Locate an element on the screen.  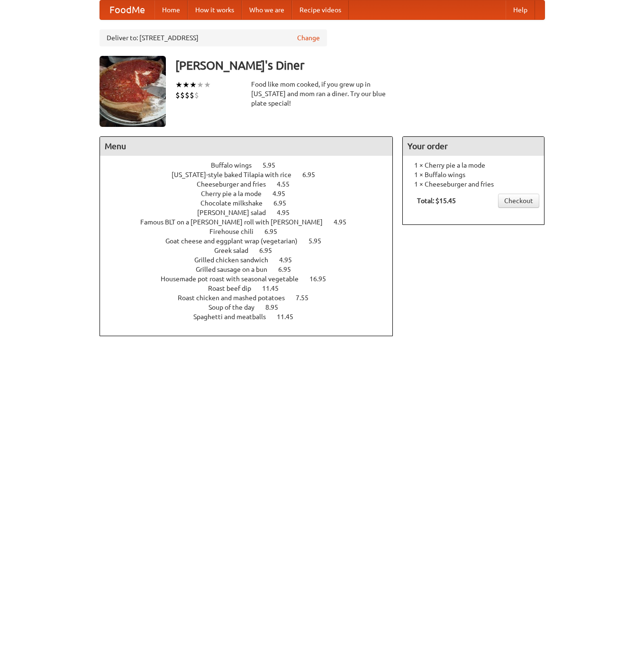
a: Cherry pie a la mode 4.95 is located at coordinates (251, 194).